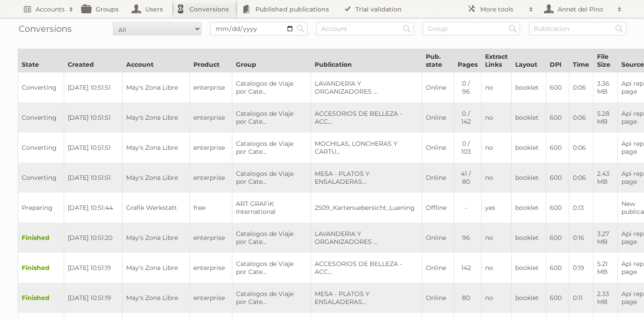  What do you see at coordinates (606, 88) in the screenshot?
I see `td: 3.36 MB` at bounding box center [606, 88].